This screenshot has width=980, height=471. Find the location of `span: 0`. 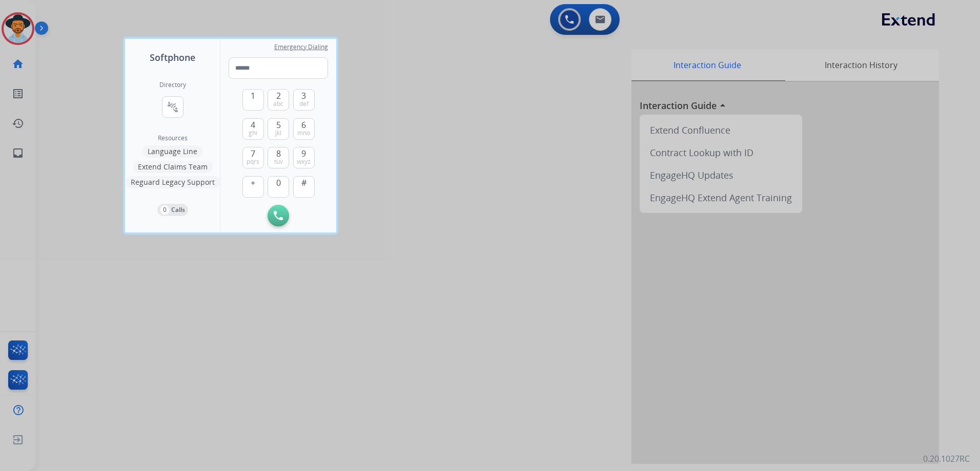

span: 0 is located at coordinates (278, 183).